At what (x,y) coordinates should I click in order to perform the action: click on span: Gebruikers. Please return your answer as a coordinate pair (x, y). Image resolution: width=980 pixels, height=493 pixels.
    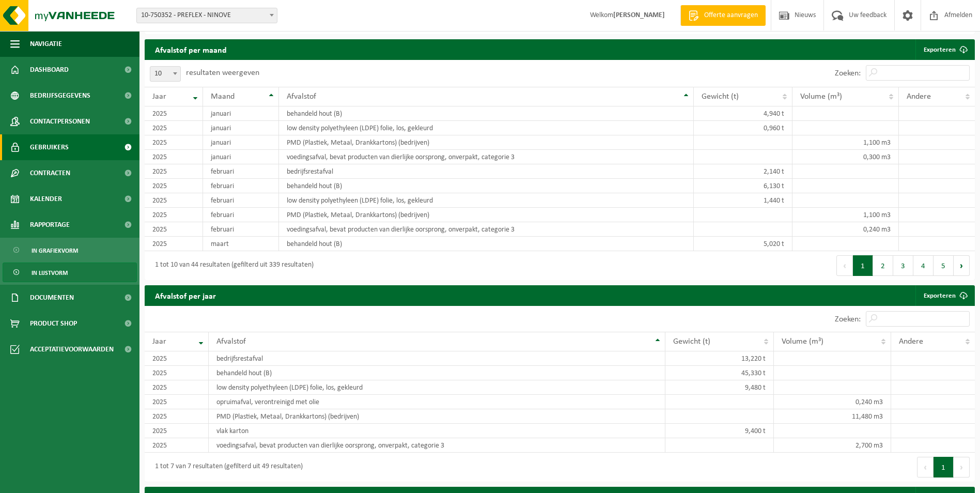
    Looking at the image, I should click on (49, 147).